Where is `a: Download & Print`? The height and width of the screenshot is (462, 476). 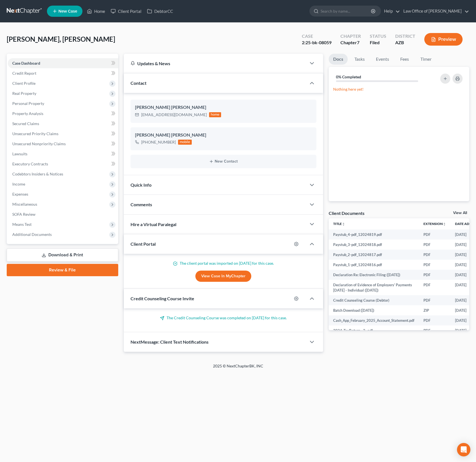 a: Download & Print is located at coordinates (62, 255).